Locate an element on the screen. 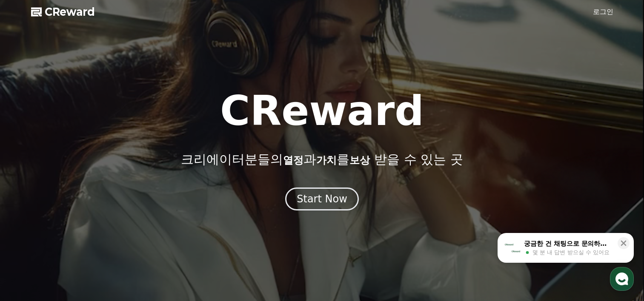 The image size is (644, 301). span: 열정 is located at coordinates (293, 160).